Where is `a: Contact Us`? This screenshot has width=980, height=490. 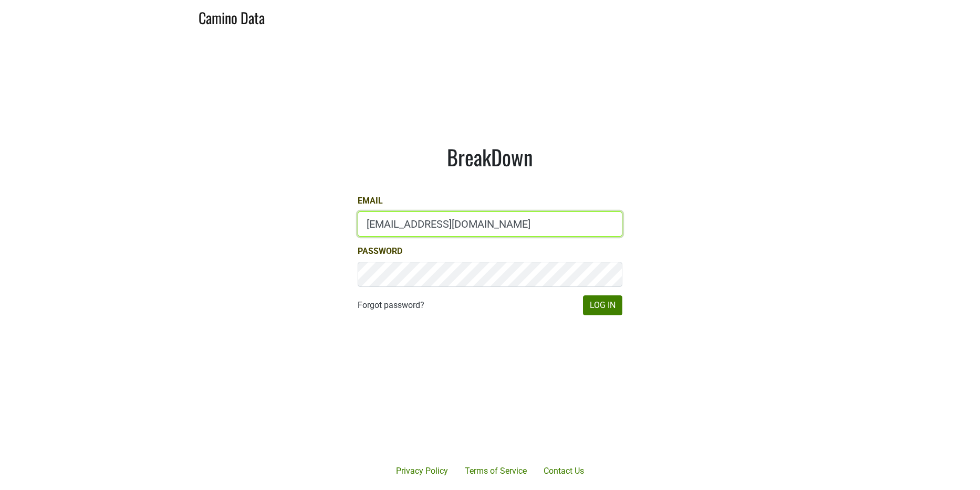
a: Contact Us is located at coordinates (564, 471).